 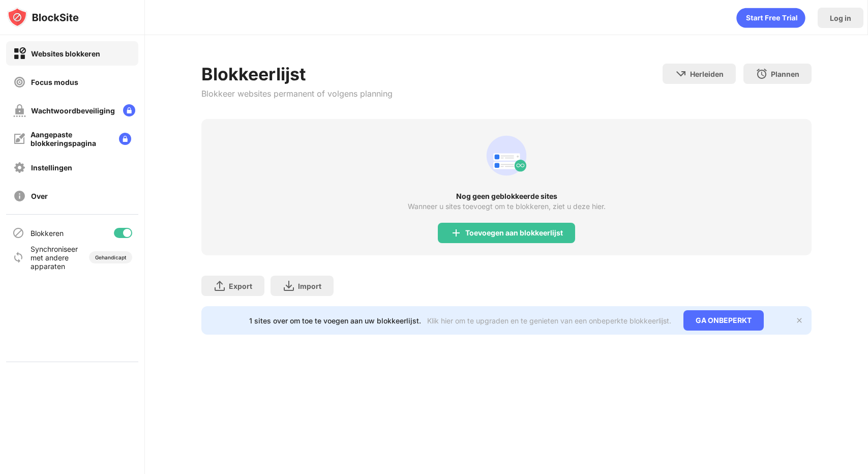 I want to click on div: GA ONBEPERKT, so click(x=724, y=320).